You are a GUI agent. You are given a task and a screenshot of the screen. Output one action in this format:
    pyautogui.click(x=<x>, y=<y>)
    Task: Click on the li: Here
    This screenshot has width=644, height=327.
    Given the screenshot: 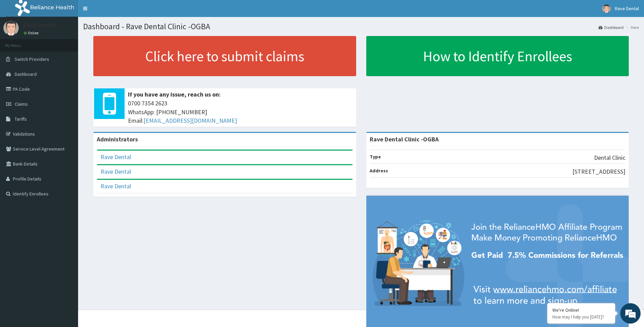 What is the action you would take?
    pyautogui.click(x=631, y=27)
    